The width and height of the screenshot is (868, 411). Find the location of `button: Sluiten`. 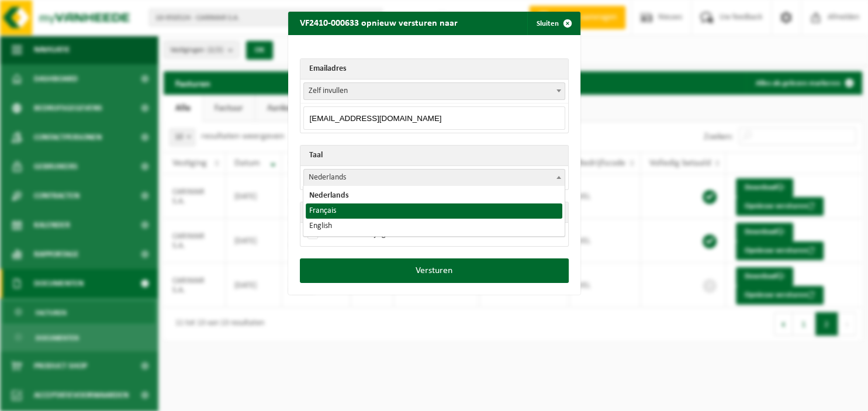

button: Sluiten is located at coordinates (553, 23).